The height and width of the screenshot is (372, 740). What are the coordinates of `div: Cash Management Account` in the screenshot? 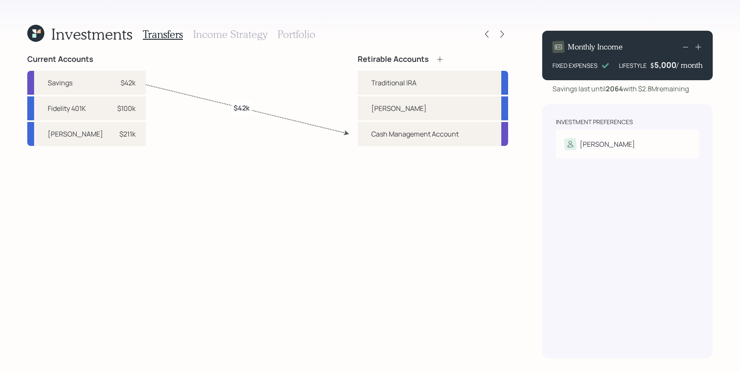 It's located at (415, 134).